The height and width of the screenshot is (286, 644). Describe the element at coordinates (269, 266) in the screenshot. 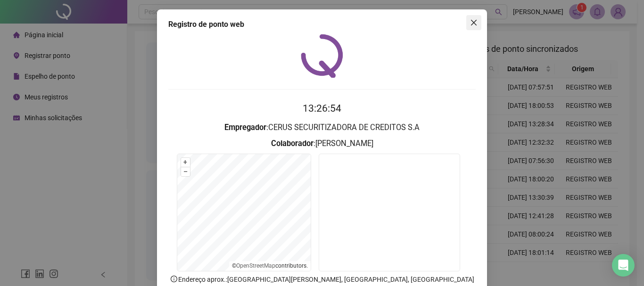

I see `li: © contributors.` at that location.